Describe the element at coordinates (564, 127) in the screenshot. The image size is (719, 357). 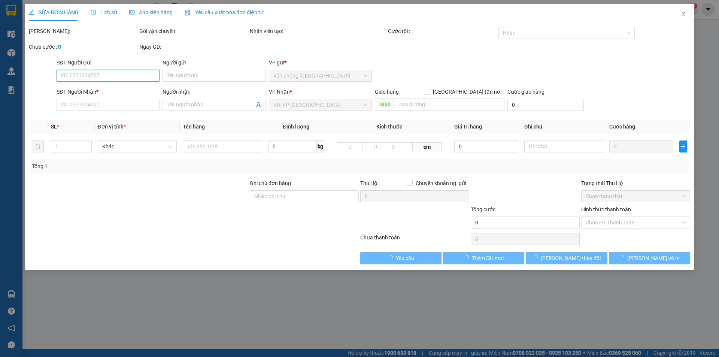
I see `th: Ghi chú` at that location.